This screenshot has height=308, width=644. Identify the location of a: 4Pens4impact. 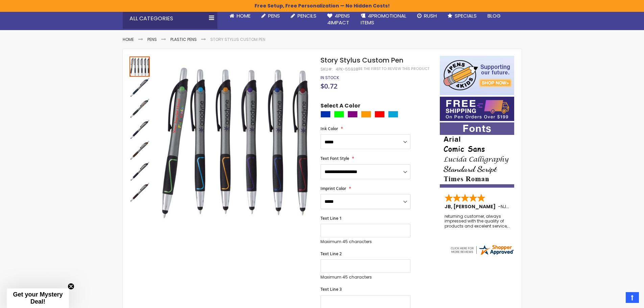
(338, 19).